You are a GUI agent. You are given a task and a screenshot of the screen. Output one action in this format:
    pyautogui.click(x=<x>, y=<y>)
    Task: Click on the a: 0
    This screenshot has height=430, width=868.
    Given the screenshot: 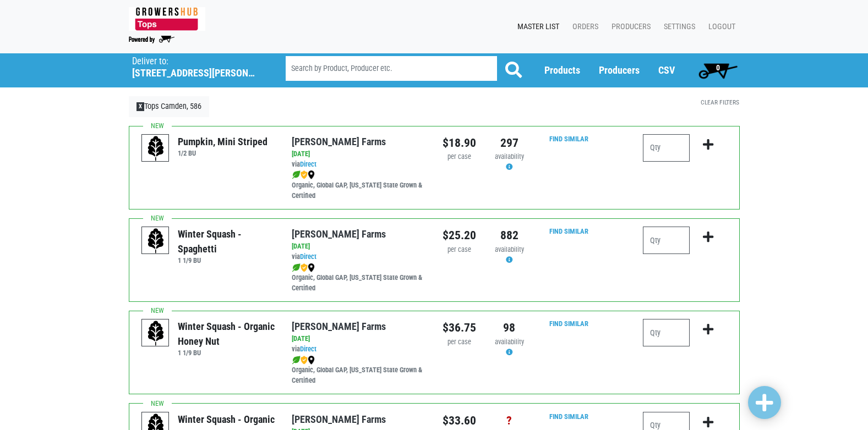 What is the action you would take?
    pyautogui.click(x=718, y=70)
    